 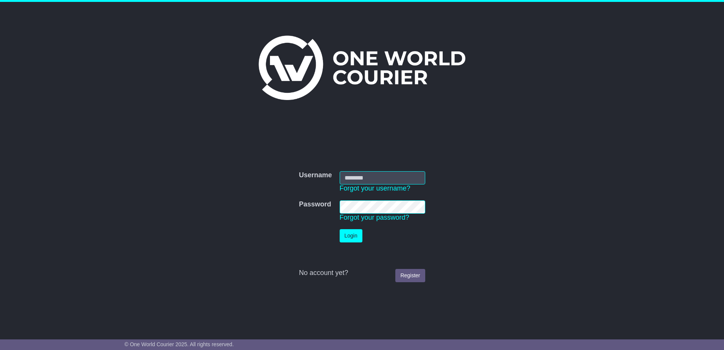 I want to click on a: Forgot your username?, so click(x=375, y=188).